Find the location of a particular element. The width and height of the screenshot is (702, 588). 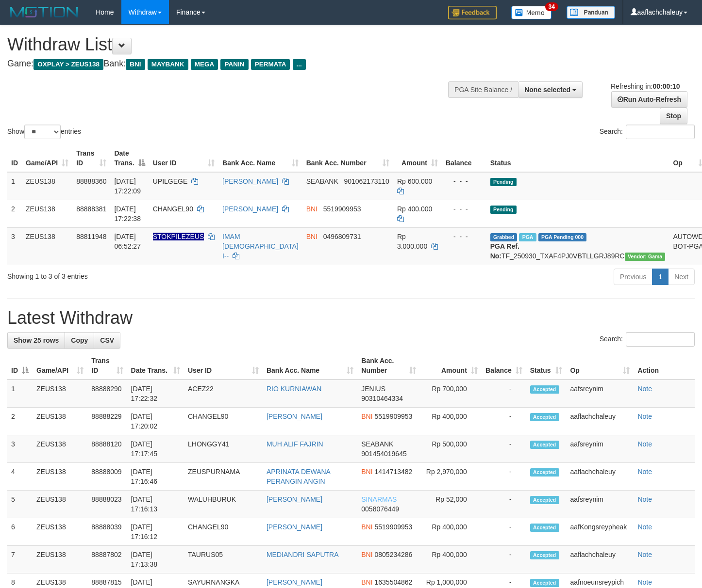

td: 88888229 is located at coordinates (107, 422).